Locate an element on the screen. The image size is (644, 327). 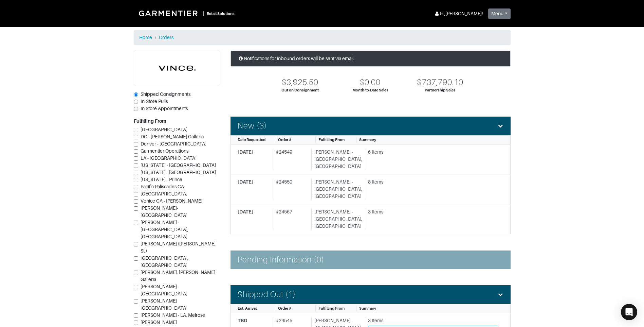
label: Fulfilling From is located at coordinates (150, 121).